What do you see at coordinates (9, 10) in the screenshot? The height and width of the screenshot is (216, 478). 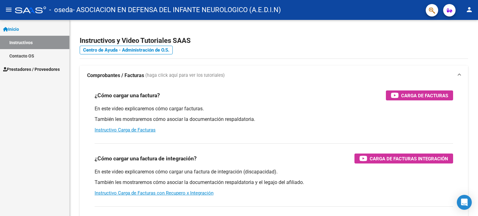 I see `mat-icon: menu` at bounding box center [9, 10].